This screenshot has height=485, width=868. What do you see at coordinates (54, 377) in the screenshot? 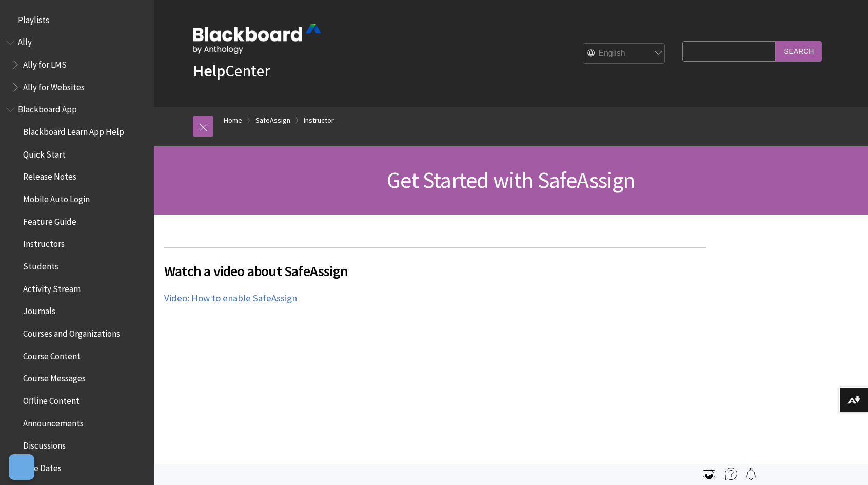
I see `span: Course Messages` at bounding box center [54, 377].